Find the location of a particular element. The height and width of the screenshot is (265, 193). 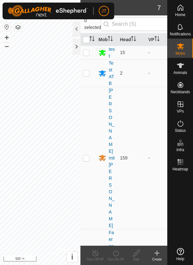

img: Gallagher Logo is located at coordinates (48, 11).